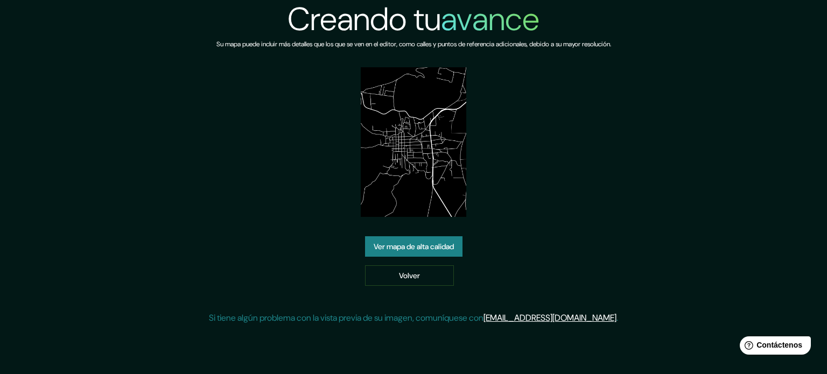 Image resolution: width=827 pixels, height=374 pixels. Describe the element at coordinates (409, 276) in the screenshot. I see `font: Volver` at that location.